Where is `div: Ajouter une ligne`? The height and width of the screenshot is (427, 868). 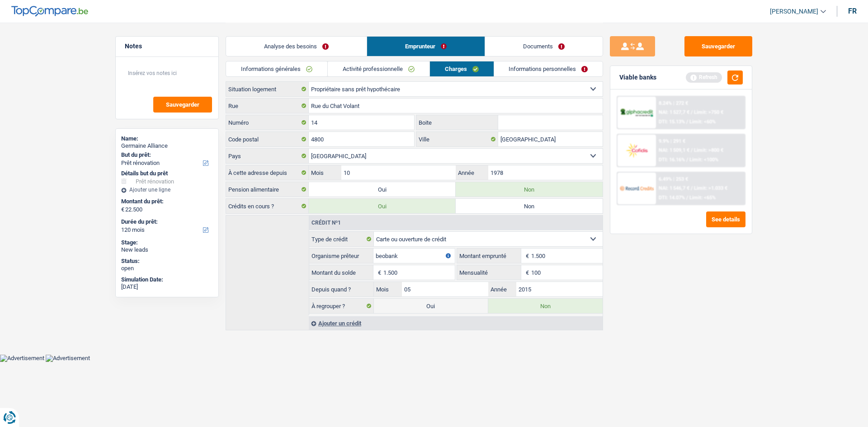
div: Ajouter une ligne is located at coordinates (167, 190).